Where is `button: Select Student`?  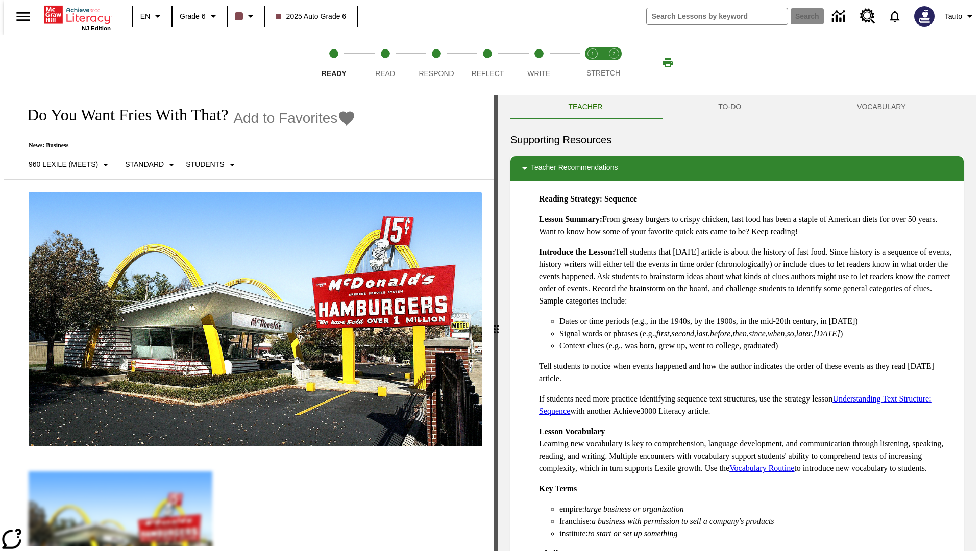 button: Select Student is located at coordinates (211, 165).